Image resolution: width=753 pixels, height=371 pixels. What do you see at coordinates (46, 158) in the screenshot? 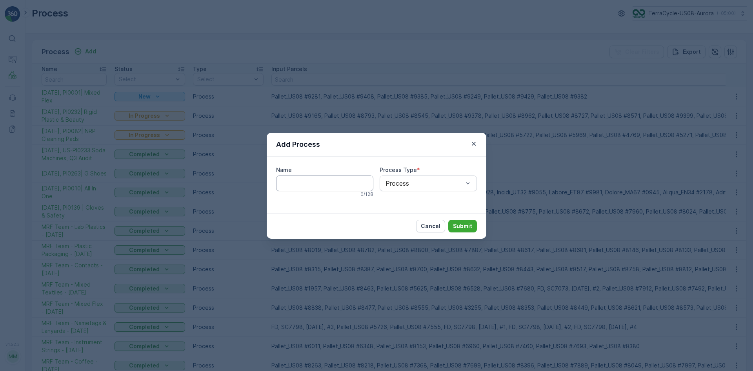
I see `span: 260` at bounding box center [46, 158].